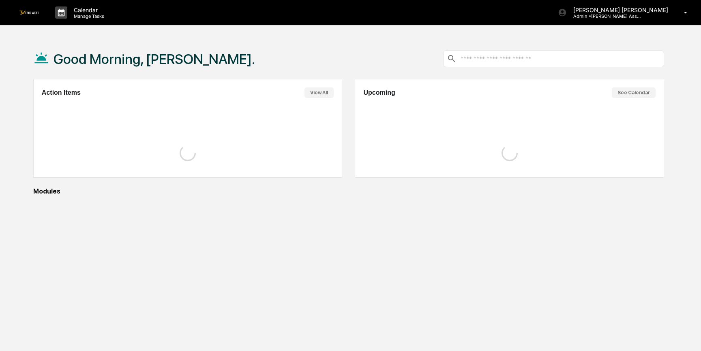  What do you see at coordinates (88, 10) in the screenshot?
I see `p: Calendar` at bounding box center [88, 10].